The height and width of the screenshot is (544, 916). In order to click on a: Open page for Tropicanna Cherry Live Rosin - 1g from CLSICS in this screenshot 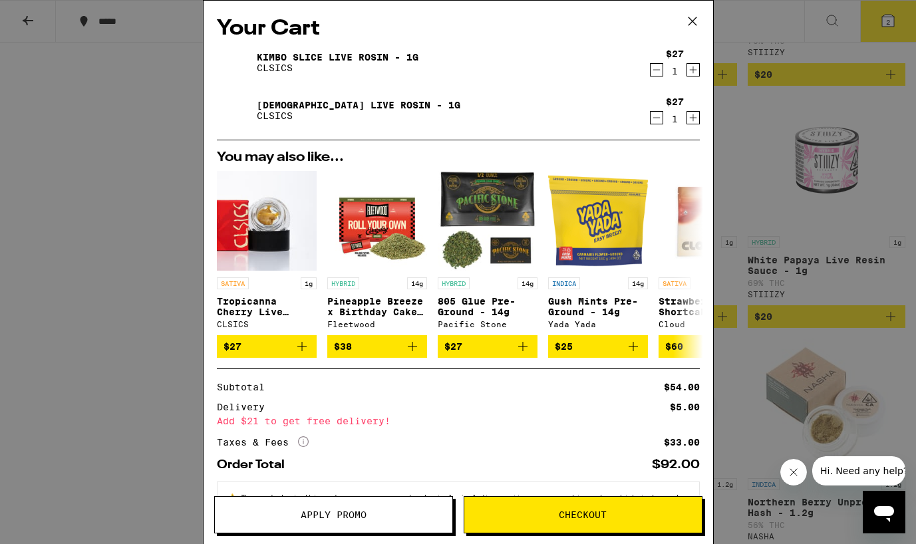, I will do `click(267, 253)`.